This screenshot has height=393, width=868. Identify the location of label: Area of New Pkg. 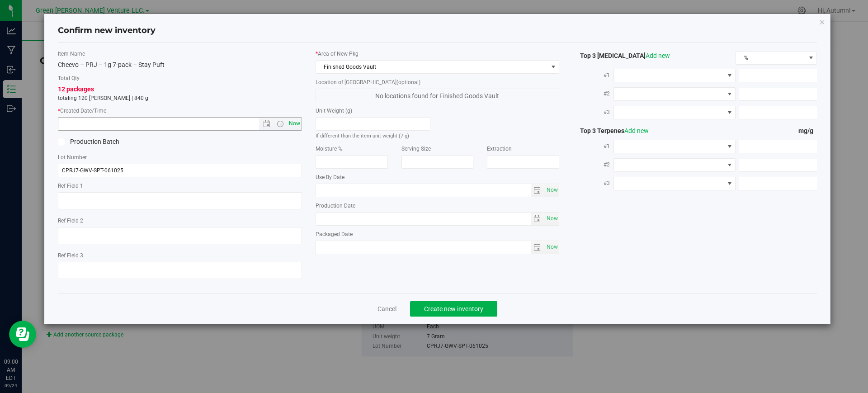
(437, 54).